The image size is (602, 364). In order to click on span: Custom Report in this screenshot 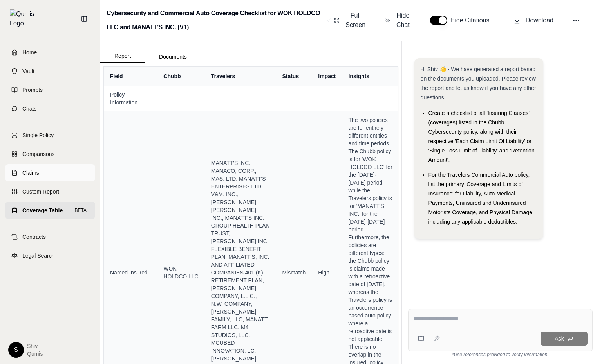, I will do `click(41, 192)`.